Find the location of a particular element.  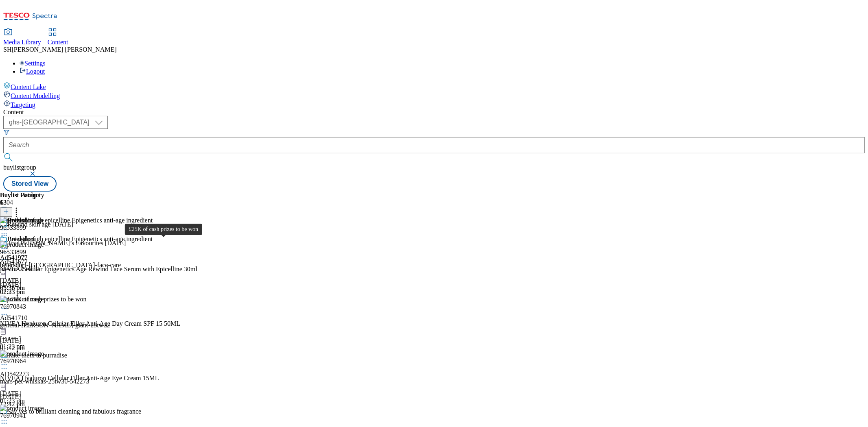

div: Content is located at coordinates (434, 112).